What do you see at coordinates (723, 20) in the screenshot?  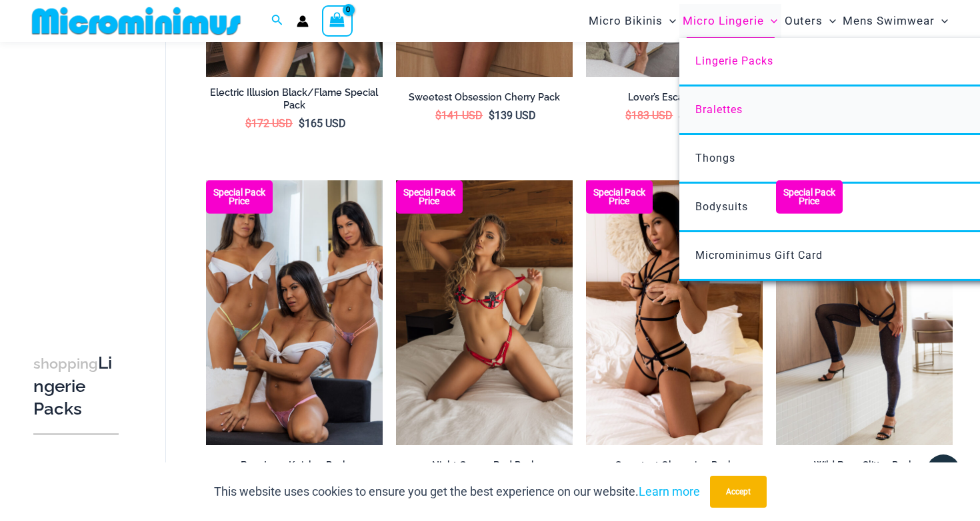 I see `span: Micro Lingerie` at bounding box center [723, 20].